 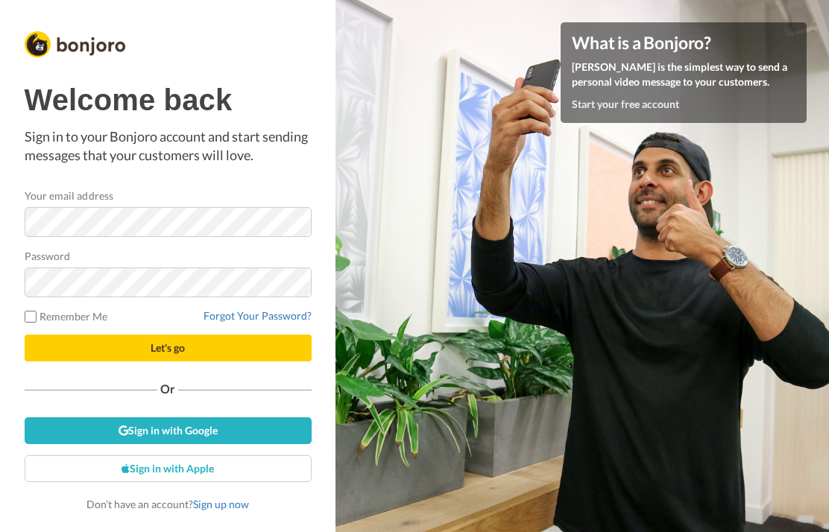 What do you see at coordinates (168, 347) in the screenshot?
I see `span: Let's go` at bounding box center [168, 347].